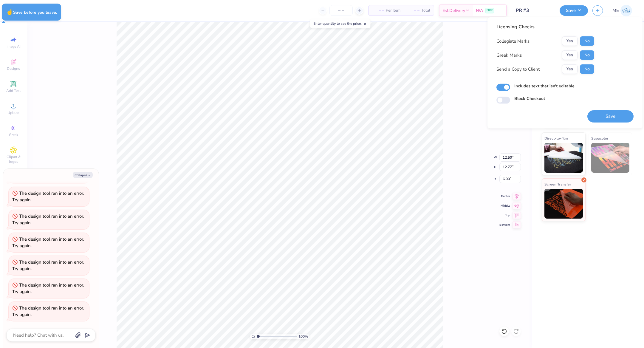 The height and width of the screenshot is (348, 644). What do you see at coordinates (489, 10) in the screenshot?
I see `span: FREE` at bounding box center [489, 10].